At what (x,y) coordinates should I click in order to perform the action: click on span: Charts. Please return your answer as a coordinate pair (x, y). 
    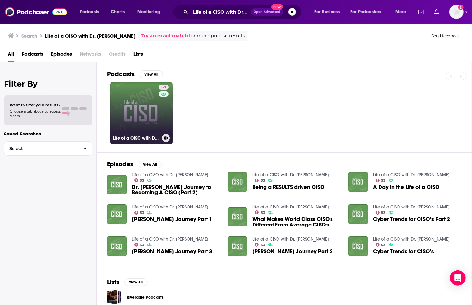
    Looking at the image, I should click on (118, 12).